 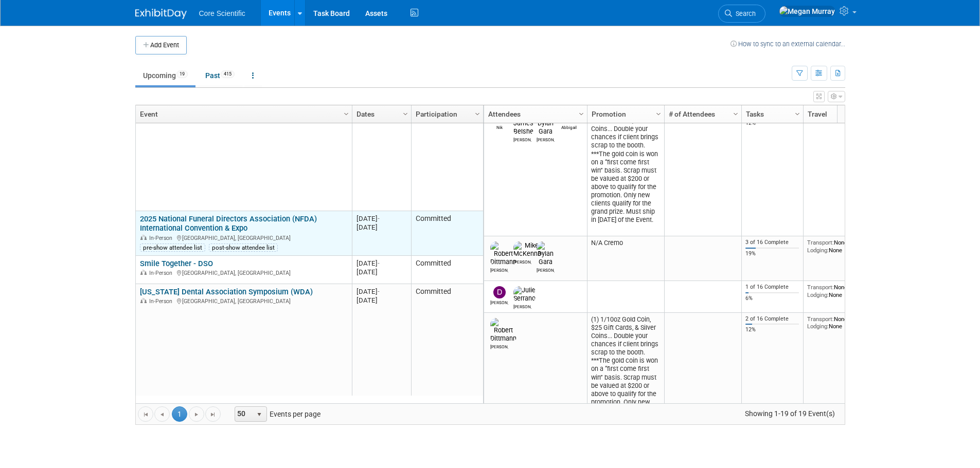 I want to click on a: Tasks, so click(x=771, y=114).